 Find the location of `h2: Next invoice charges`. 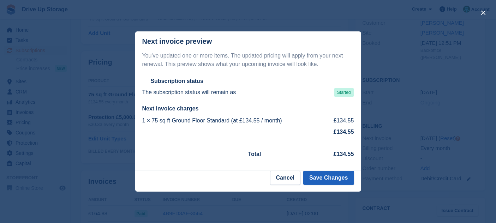

h2: Next invoice charges is located at coordinates (248, 109).